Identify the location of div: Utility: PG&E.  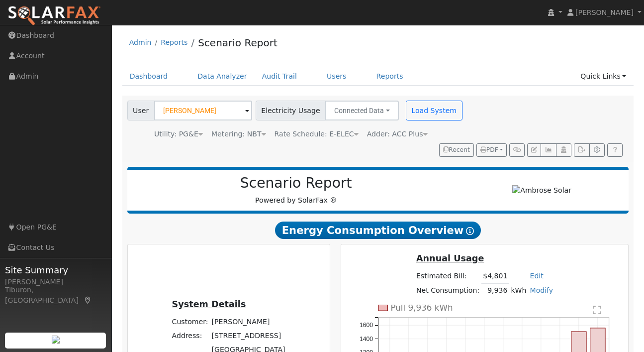
(179, 133).